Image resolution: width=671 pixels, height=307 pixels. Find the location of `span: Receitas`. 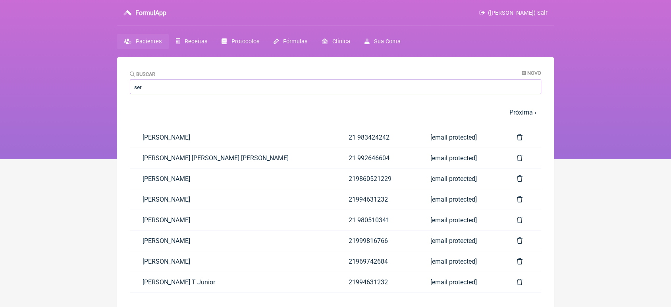

span: Receitas is located at coordinates (196, 41).